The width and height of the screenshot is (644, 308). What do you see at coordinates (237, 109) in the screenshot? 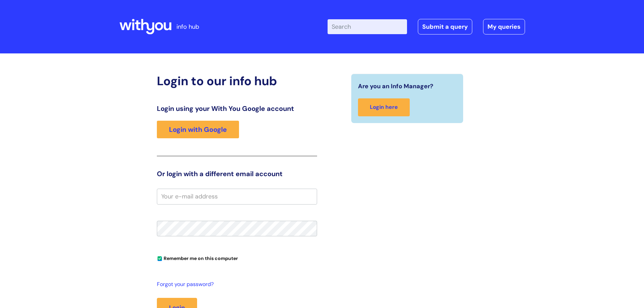
I see `h3: Login using your With You Google account` at bounding box center [237, 109].